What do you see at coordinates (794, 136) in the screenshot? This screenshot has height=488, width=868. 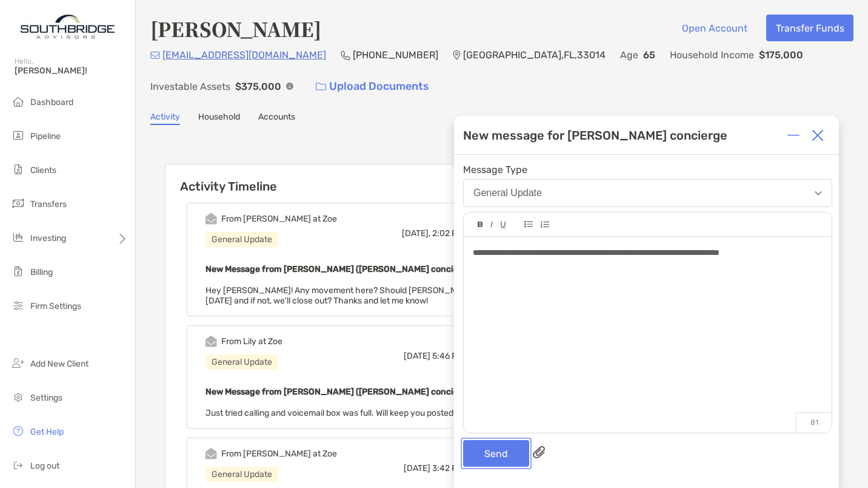 I see `img: Expand or collapse` at bounding box center [794, 136].